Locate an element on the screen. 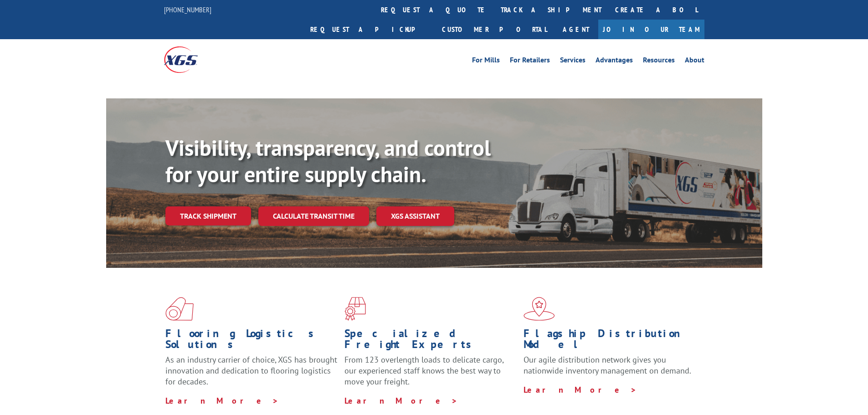 This screenshot has width=868, height=415. a: Services is located at coordinates (573, 62).